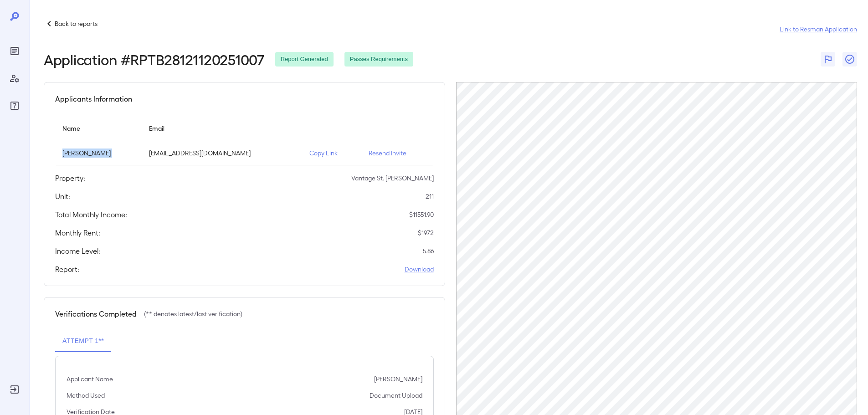  I want to click on th: Name, so click(99, 128).